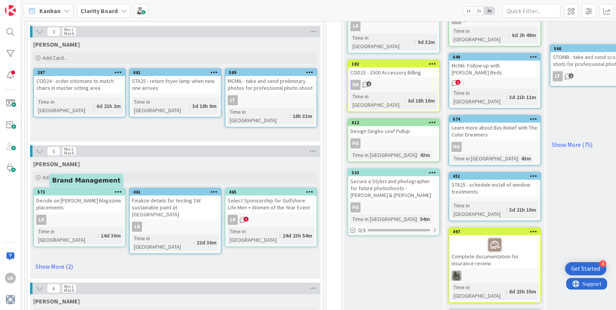  What do you see at coordinates (10, 300) in the screenshot?
I see `img: avatar` at bounding box center [10, 300].